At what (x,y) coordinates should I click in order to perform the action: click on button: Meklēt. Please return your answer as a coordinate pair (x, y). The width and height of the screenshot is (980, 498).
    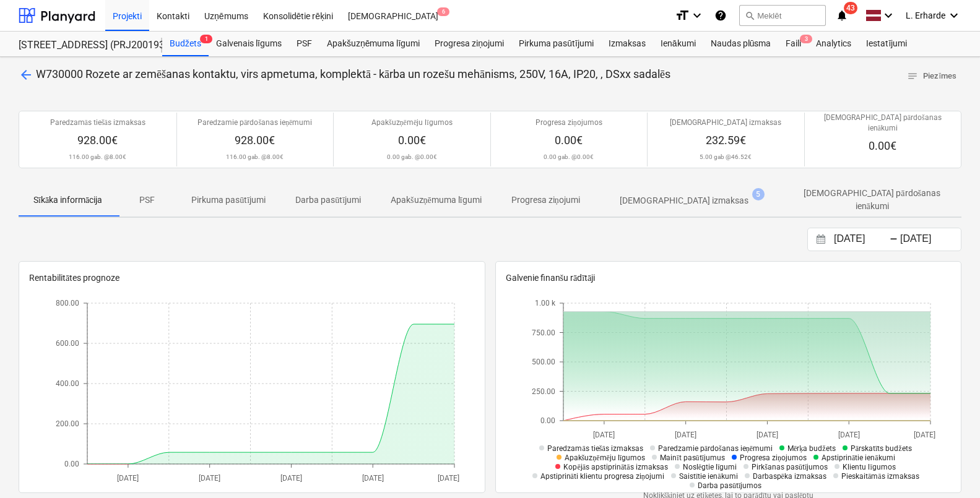
    Looking at the image, I should click on (783, 16).